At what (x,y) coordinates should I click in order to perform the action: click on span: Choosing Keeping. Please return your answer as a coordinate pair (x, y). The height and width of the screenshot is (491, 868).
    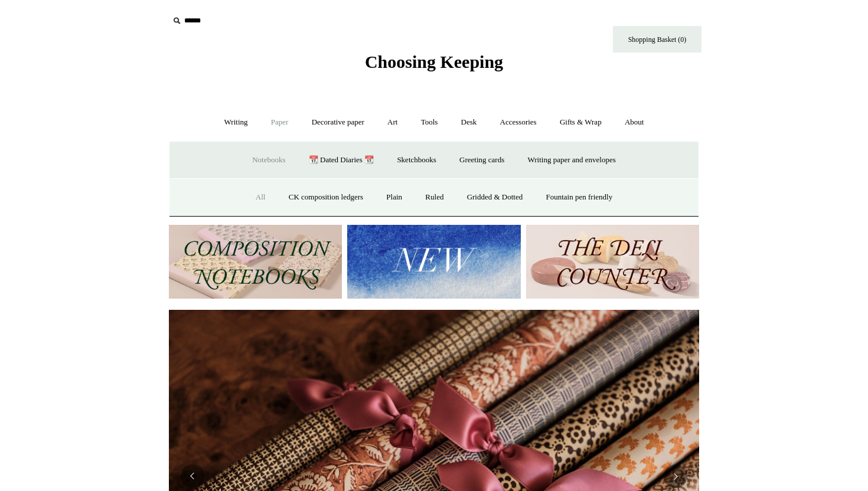
    Looking at the image, I should click on (434, 61).